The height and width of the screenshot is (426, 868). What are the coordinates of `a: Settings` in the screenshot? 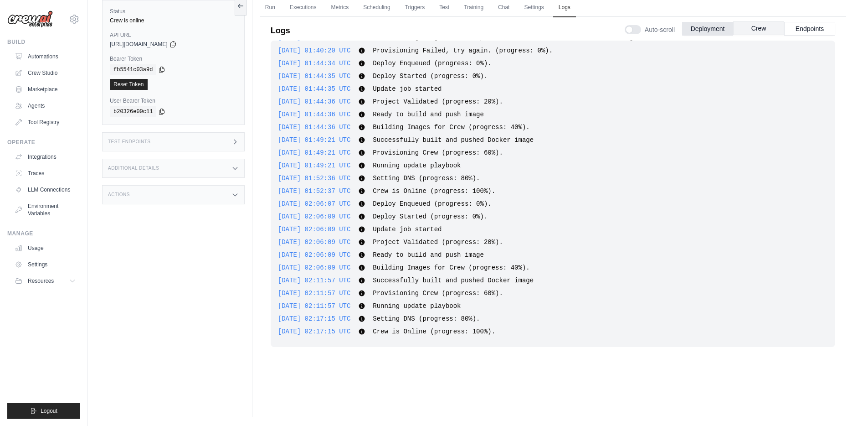 It's located at (45, 264).